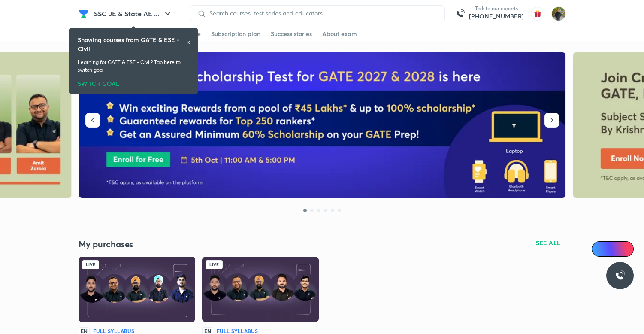 This screenshot has width=644, height=334. Describe the element at coordinates (460, 14) in the screenshot. I see `img: call-us` at that location.